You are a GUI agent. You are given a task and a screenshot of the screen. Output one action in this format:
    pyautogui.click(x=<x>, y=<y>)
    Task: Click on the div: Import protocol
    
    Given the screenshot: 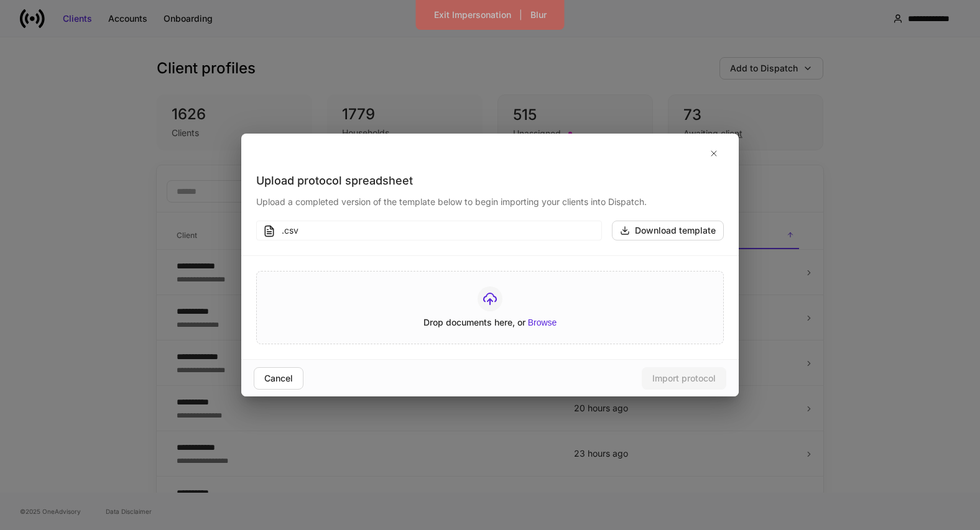 What is the action you would take?
    pyautogui.click(x=684, y=378)
    